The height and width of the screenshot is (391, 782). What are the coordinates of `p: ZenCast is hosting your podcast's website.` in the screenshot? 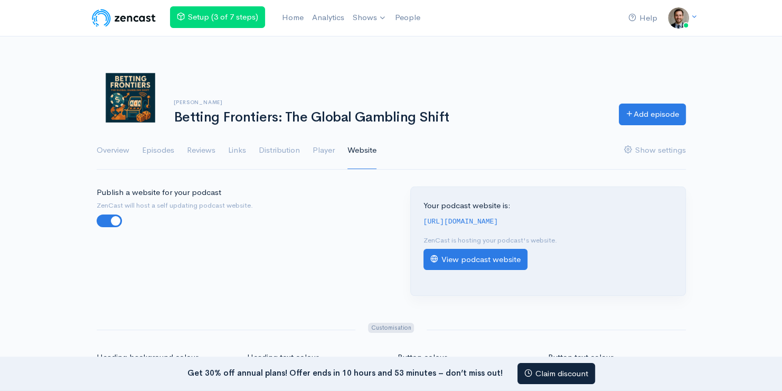 It's located at (548, 240).